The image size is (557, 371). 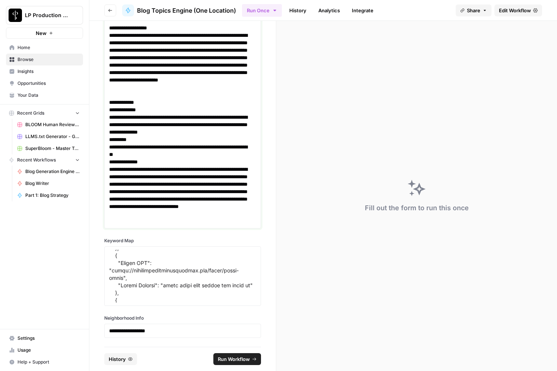 I want to click on a: Edit Workflow, so click(x=518, y=10).